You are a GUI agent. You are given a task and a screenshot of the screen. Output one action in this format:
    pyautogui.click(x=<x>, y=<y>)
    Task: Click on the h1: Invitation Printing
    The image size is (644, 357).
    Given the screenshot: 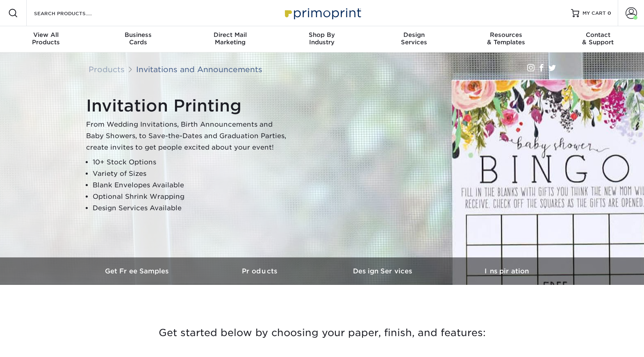 What is the action you would take?
    pyautogui.click(x=189, y=106)
    